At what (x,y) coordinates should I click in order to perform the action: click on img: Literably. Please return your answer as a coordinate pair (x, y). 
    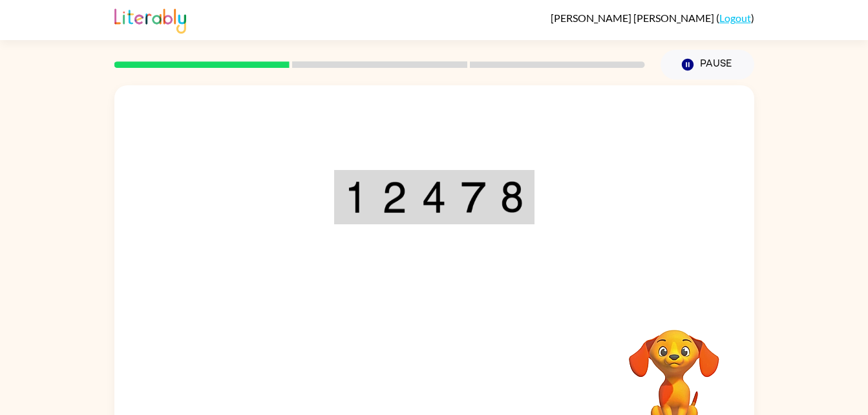
    Looking at the image, I should click on (150, 19).